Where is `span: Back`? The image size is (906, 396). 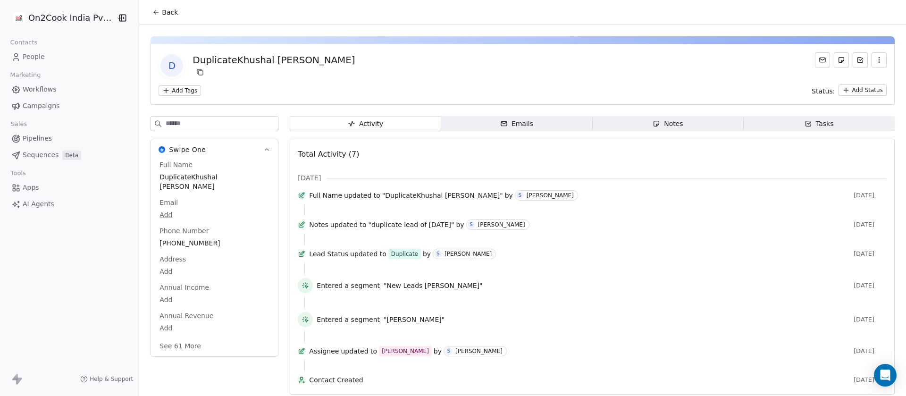 span: Back is located at coordinates (170, 12).